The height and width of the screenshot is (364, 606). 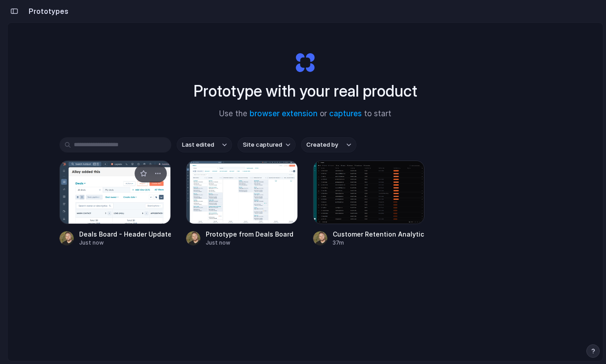 I want to click on a: captures, so click(x=346, y=113).